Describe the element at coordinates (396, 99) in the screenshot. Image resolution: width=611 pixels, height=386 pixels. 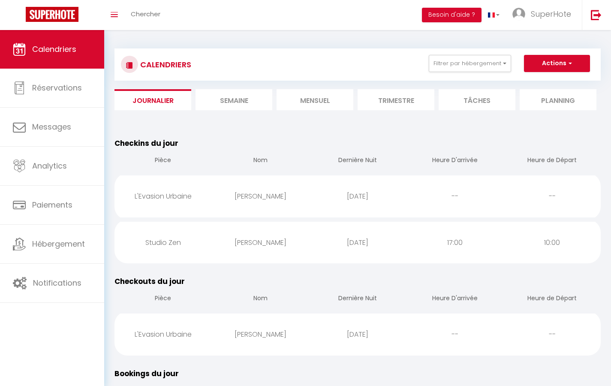
I see `li: Trimestre` at that location.